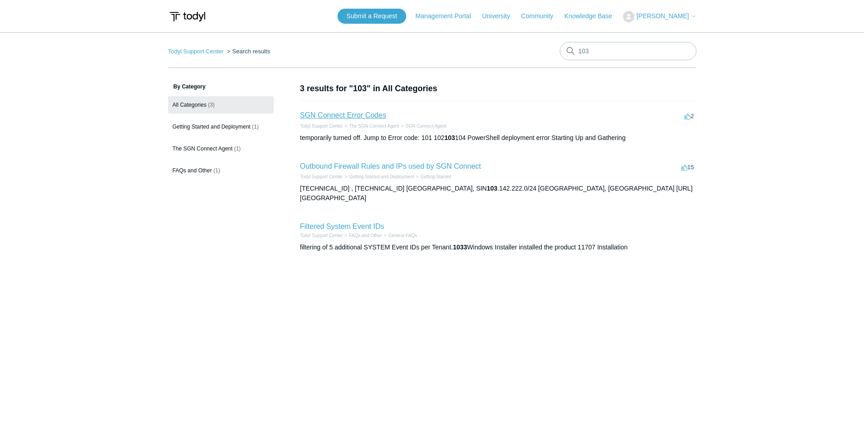 Image resolution: width=864 pixels, height=435 pixels. What do you see at coordinates (688, 167) in the screenshot?
I see `span: 15` at bounding box center [688, 167].